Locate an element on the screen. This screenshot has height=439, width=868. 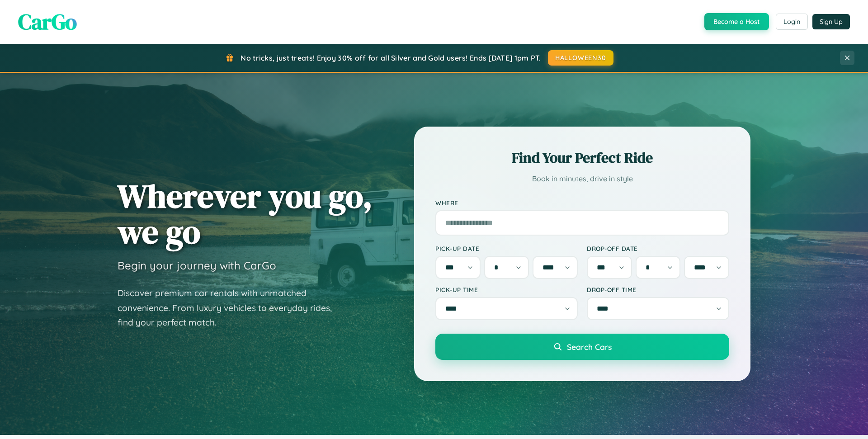
h3: Begin your journey with CarGo is located at coordinates (197, 265).